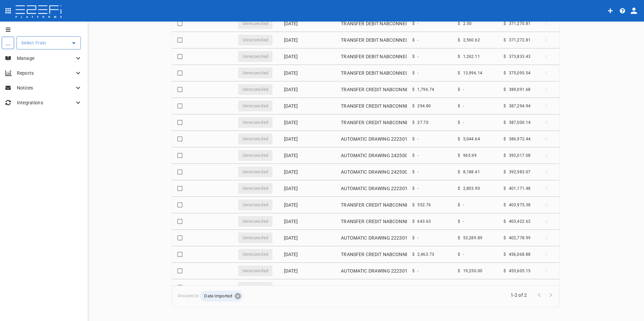 The image size is (644, 321). Describe the element at coordinates (520, 24) in the screenshot. I see `span: 371,270.81` at that location.